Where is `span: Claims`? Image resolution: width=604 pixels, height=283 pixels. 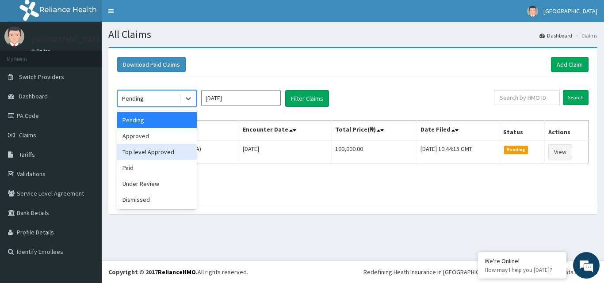 span: Claims is located at coordinates (27, 135).